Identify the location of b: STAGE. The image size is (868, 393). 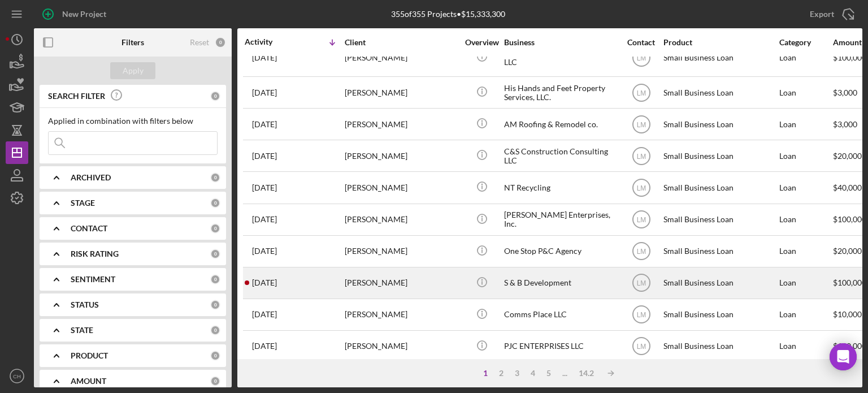
(82, 203).